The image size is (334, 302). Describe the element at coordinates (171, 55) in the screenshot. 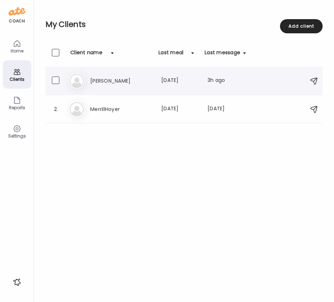

I see `div: Last meal` at that location.